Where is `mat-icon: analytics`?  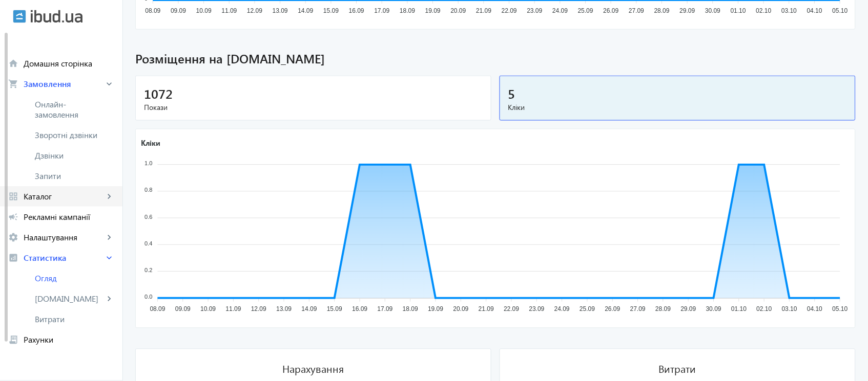 mat-icon: analytics is located at coordinates (14, 258).